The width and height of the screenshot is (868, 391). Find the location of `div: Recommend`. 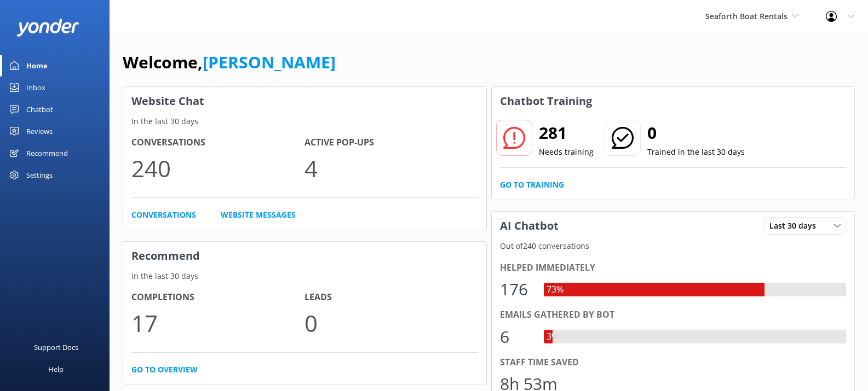

div: Recommend is located at coordinates (47, 153).